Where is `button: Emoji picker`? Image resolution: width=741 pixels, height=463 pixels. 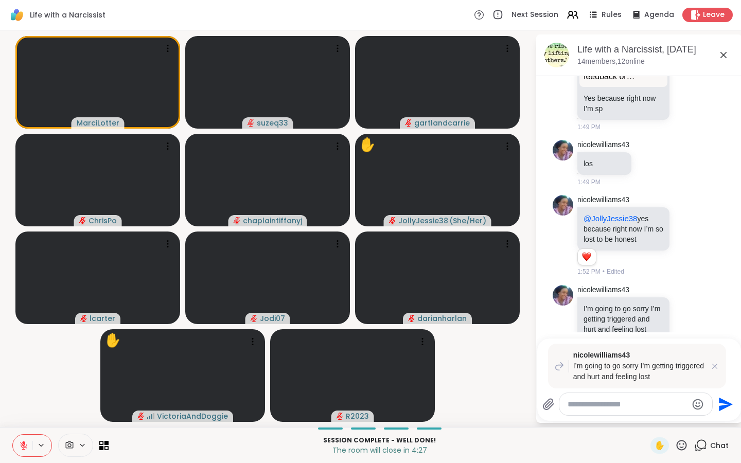
button: Emoji picker is located at coordinates (698, 405).